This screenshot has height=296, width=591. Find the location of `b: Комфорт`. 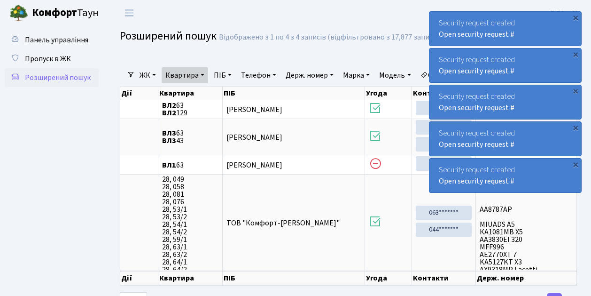

b: Комфорт is located at coordinates (55, 13).